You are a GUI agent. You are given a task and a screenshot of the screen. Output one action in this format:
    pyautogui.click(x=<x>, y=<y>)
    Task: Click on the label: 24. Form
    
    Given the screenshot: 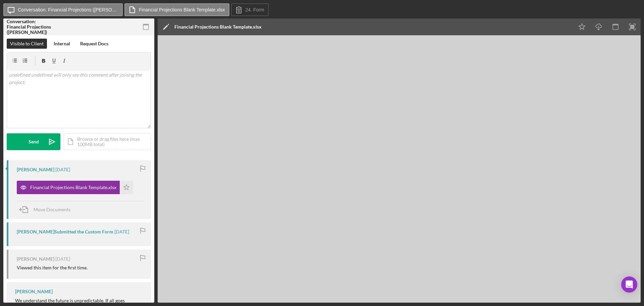 What is the action you would take?
    pyautogui.click(x=255, y=10)
    